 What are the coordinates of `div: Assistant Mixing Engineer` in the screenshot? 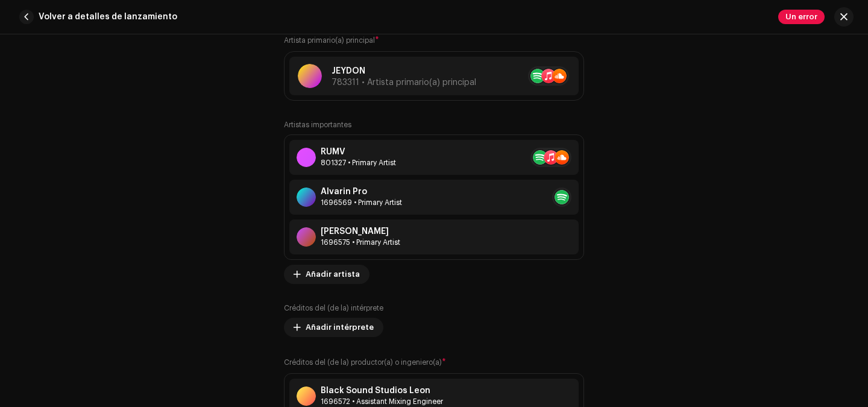 It's located at (382, 402).